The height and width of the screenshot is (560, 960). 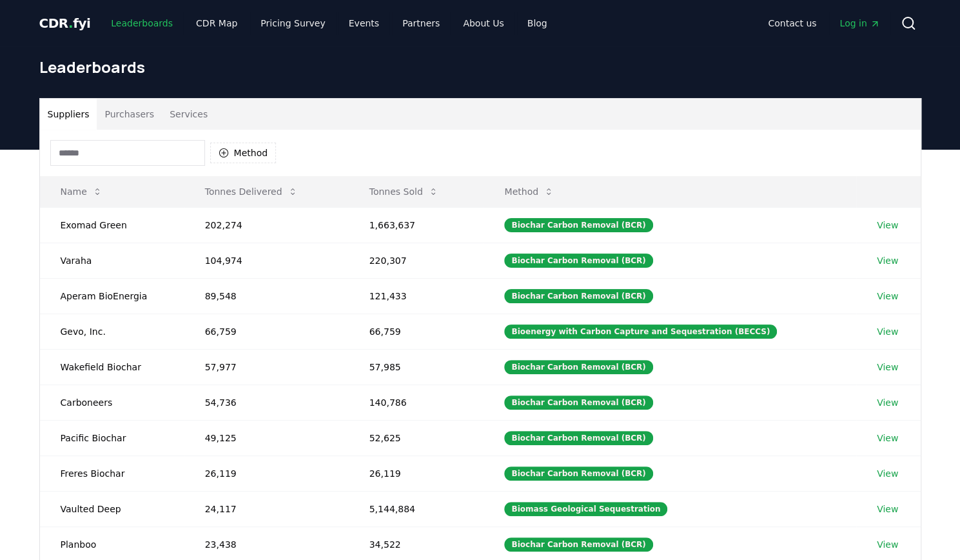 What do you see at coordinates (65, 23) in the screenshot?
I see `a: CDR.fyi` at bounding box center [65, 23].